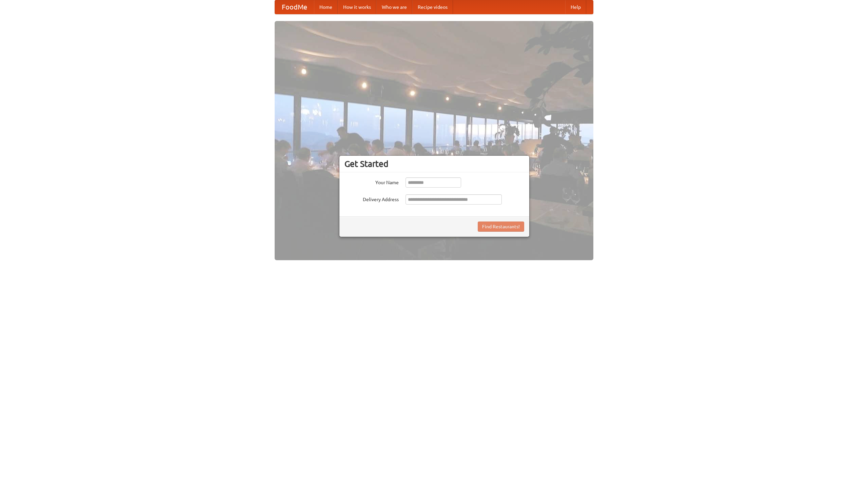 This screenshot has height=480, width=868. Describe the element at coordinates (357, 7) in the screenshot. I see `a: How it works` at that location.